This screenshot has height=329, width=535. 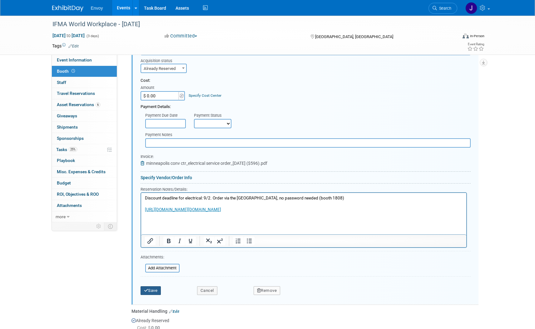 I want to click on a: Giveaways, so click(x=84, y=116).